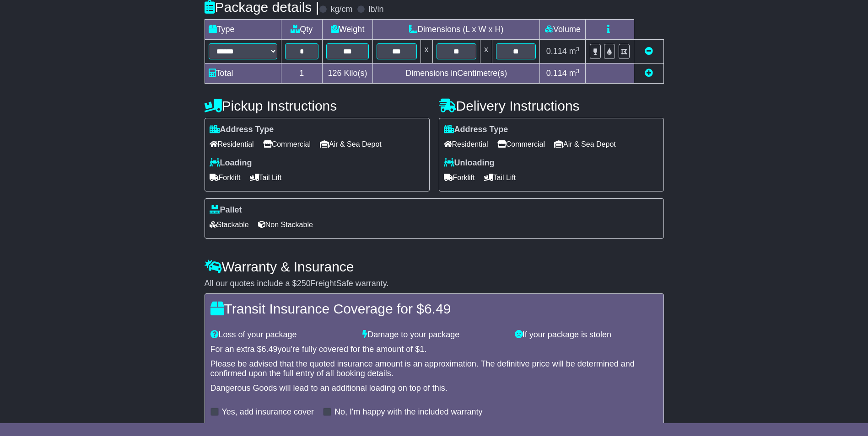 The width and height of the screenshot is (868, 436). What do you see at coordinates (302, 74) in the screenshot?
I see `td: 1` at bounding box center [302, 74].